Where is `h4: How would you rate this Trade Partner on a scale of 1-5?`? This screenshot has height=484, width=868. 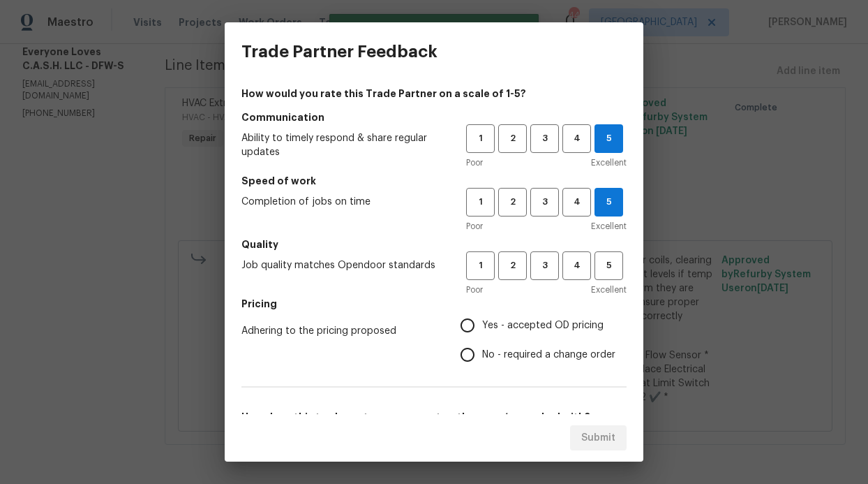
h4: How would you rate this Trade Partner on a scale of 1-5? is located at coordinates (434, 93).